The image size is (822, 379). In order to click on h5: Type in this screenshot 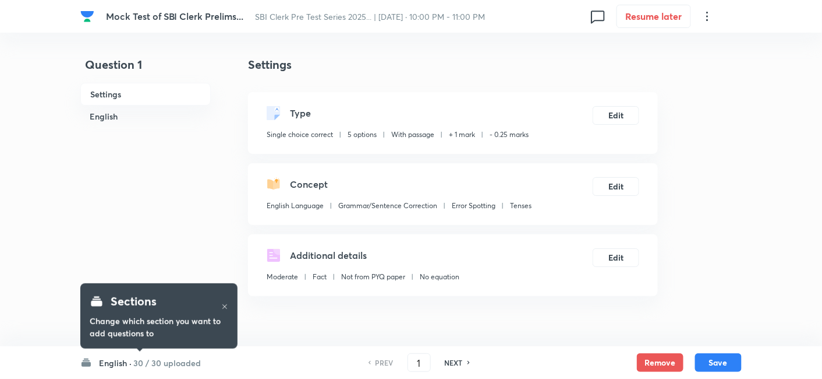, I will do `click(301, 113)`.